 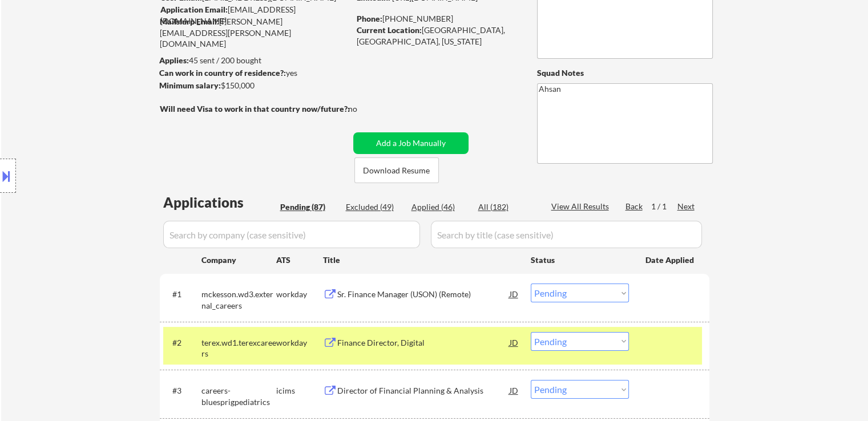 What do you see at coordinates (671, 260) in the screenshot?
I see `div: Date Applied` at bounding box center [671, 260].